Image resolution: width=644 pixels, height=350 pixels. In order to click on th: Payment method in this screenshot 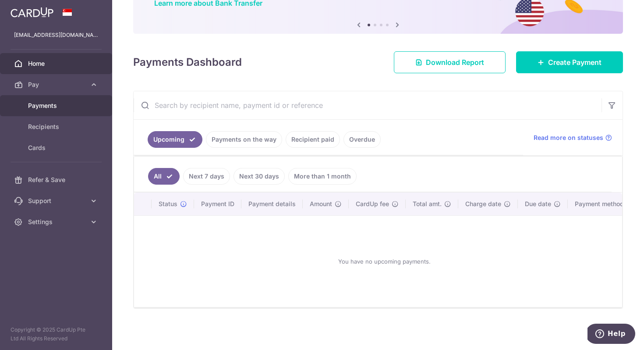, I will do `click(602, 204)`.